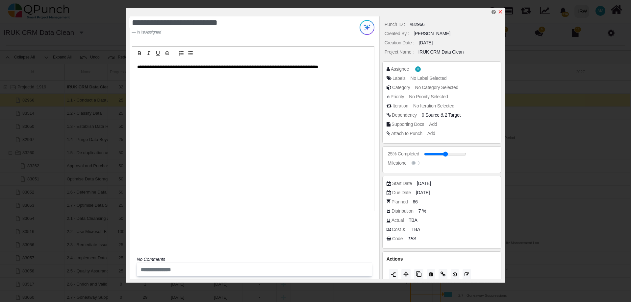  What do you see at coordinates (428, 97) in the screenshot?
I see `span: No Priority Selected` at bounding box center [428, 97].